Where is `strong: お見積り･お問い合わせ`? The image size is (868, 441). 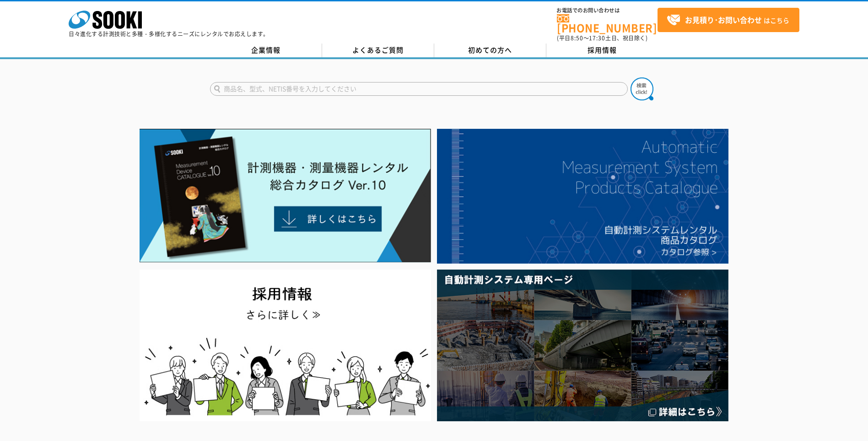
strong: お見積り･お問い合わせ is located at coordinates (724, 20).